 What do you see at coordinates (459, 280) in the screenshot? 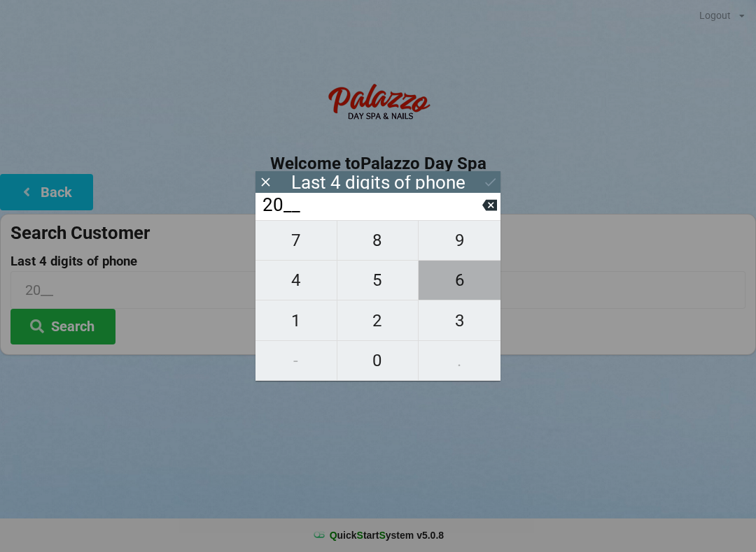
I see `span: 6` at bounding box center [459, 280].